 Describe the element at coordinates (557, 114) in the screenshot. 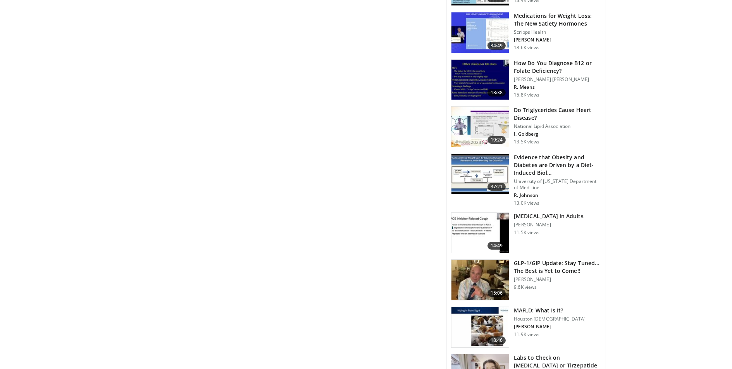

I see `h3: Do Triglycerides Cause Heart Disease?` at that location.